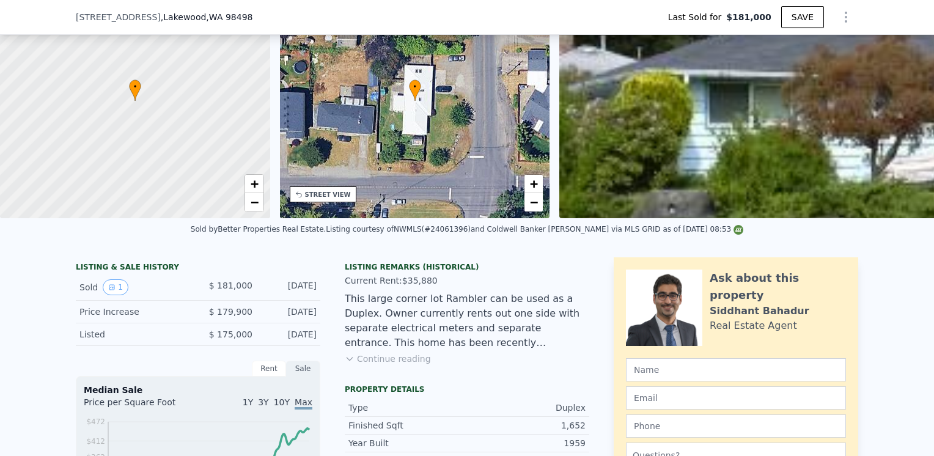 The height and width of the screenshot is (456, 934). I want to click on span: $35,880, so click(420, 280).